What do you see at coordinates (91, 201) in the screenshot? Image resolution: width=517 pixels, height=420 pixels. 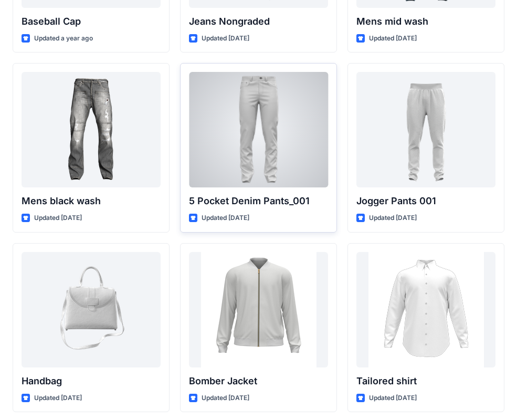 I see `p: Mens black wash` at bounding box center [91, 201].